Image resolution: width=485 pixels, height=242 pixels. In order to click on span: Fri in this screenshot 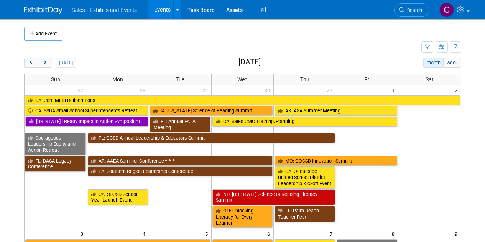, I will do `click(367, 79)`.